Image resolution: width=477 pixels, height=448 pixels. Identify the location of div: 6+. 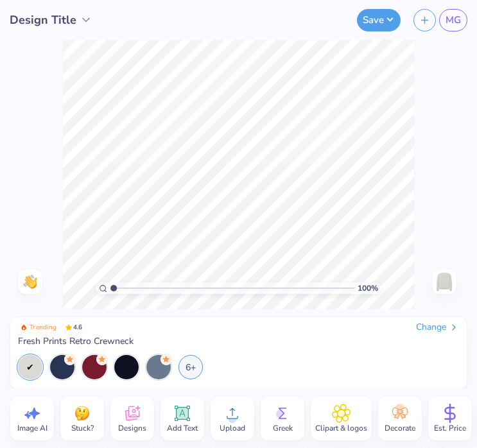
(191, 368).